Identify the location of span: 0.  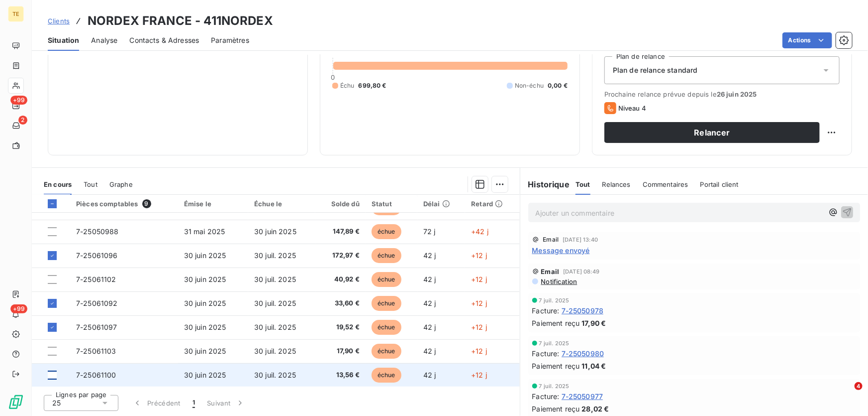
(333, 77).